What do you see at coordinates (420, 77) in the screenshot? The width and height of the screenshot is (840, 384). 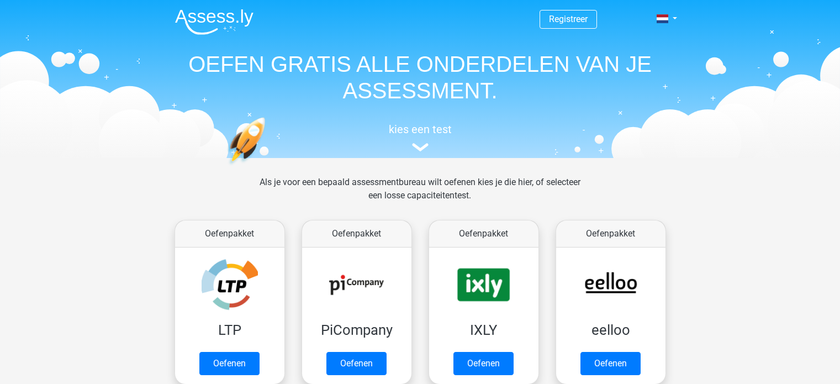 I see `h1: OEFEN GRATIS ALLE ONDERDELEN VAN JE ASSESSMENT.` at bounding box center [420, 77].